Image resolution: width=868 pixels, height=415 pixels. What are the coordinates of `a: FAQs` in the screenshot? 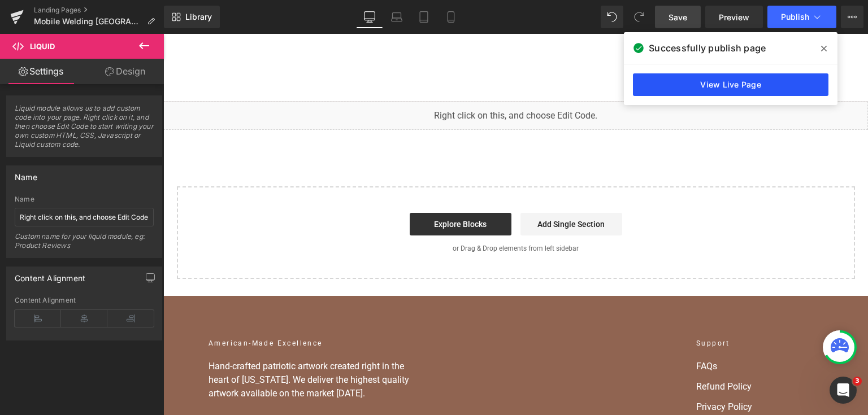 It's located at (596, 333).